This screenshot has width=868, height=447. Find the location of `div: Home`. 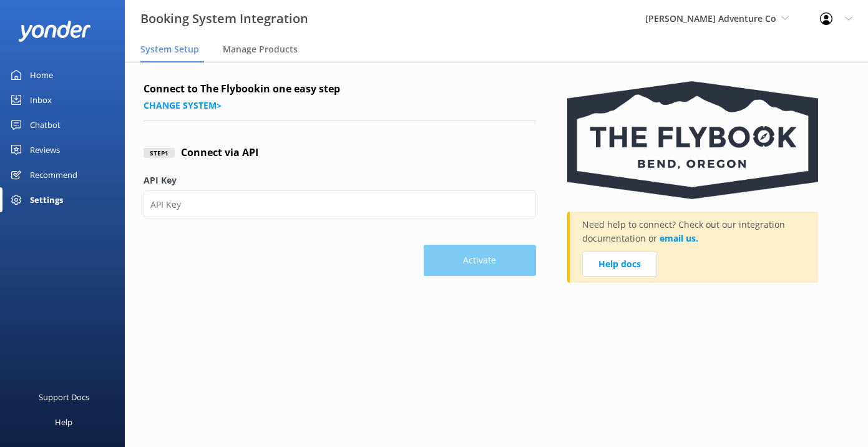

div: Home is located at coordinates (41, 75).